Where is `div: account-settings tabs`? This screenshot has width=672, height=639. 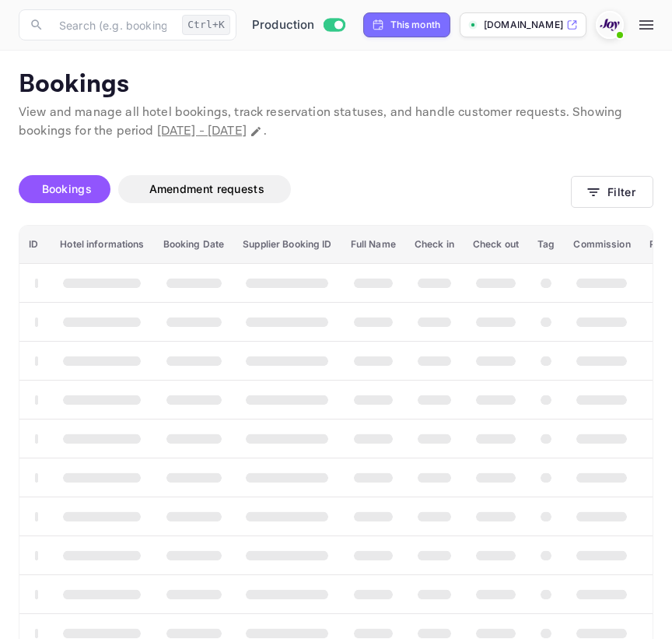
div: account-settings tabs is located at coordinates (295, 189).